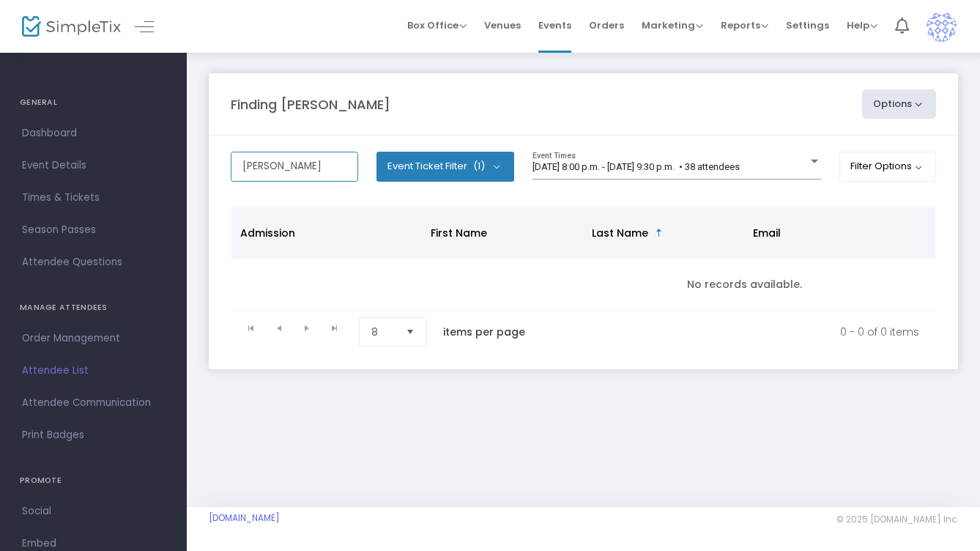 Image resolution: width=980 pixels, height=551 pixels. Describe the element at coordinates (93, 133) in the screenshot. I see `span: Dashboard` at that location.